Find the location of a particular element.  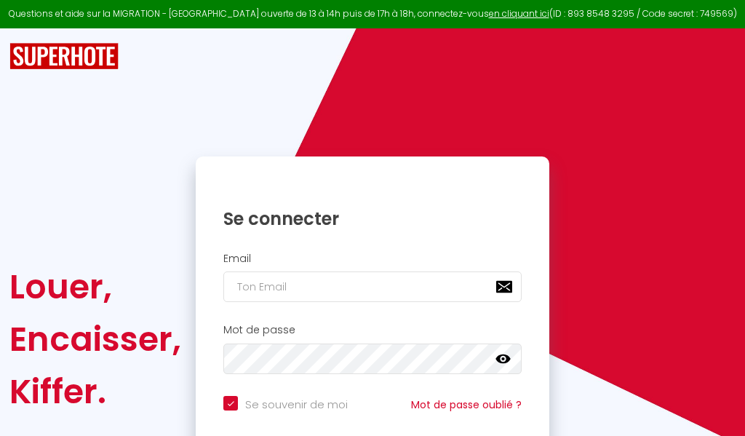

h1: Se connecter is located at coordinates (373, 218).